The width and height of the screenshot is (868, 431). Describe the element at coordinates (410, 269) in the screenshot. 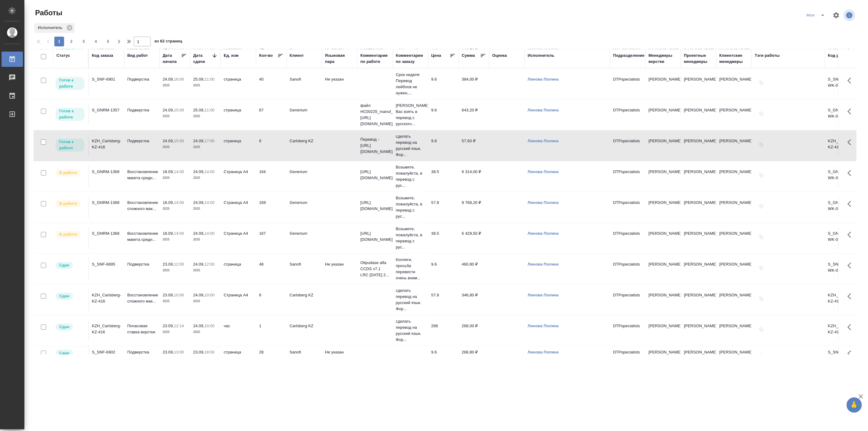

I see `p: Коллеги, просьба перевести очень вним...` at that location.